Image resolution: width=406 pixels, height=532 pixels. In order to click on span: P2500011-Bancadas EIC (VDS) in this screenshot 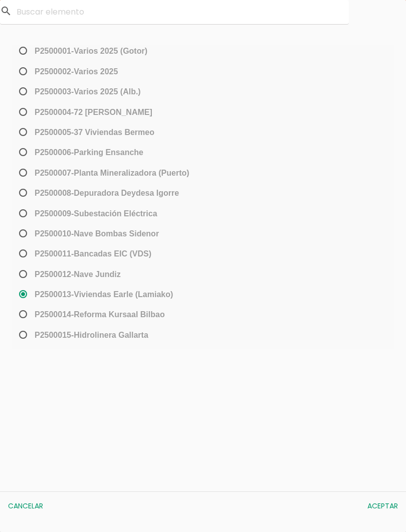, I will do `click(84, 253)`.